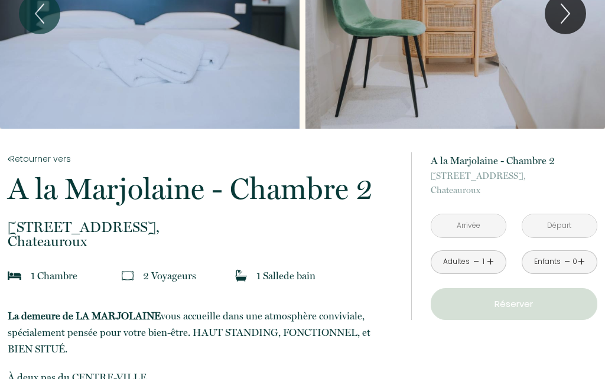  Describe the element at coordinates (483, 262) in the screenshot. I see `div: 1` at that location.